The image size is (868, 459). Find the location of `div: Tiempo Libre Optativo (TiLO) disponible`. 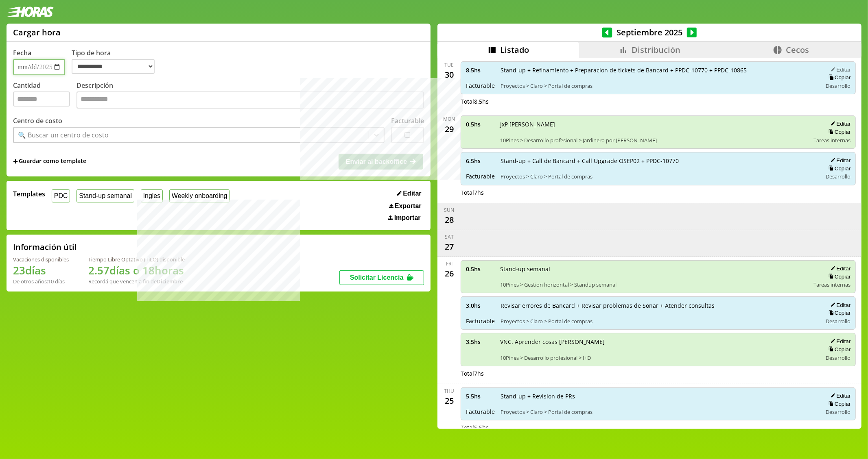

div: Tiempo Libre Optativo (TiLO) disponible is located at coordinates (136, 260).